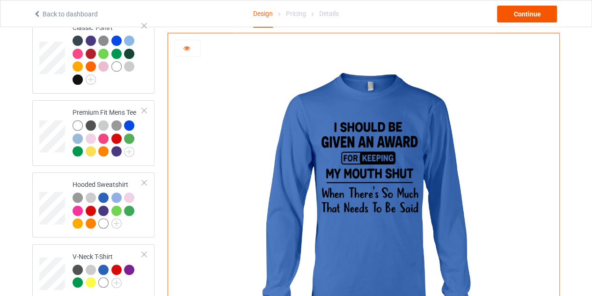 The width and height of the screenshot is (592, 296). Describe the element at coordinates (65, 14) in the screenshot. I see `a: Back to dashboard` at that location.